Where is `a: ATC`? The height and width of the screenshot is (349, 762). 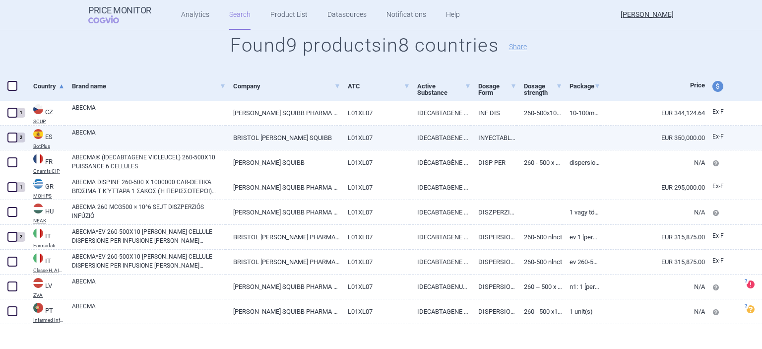 a: ATC is located at coordinates (379, 86).